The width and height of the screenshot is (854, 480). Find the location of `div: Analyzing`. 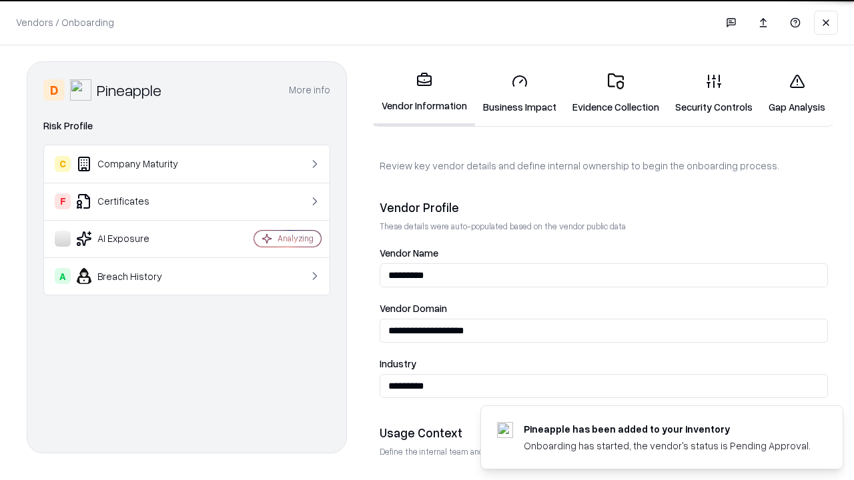

div: Analyzing is located at coordinates (295, 238).